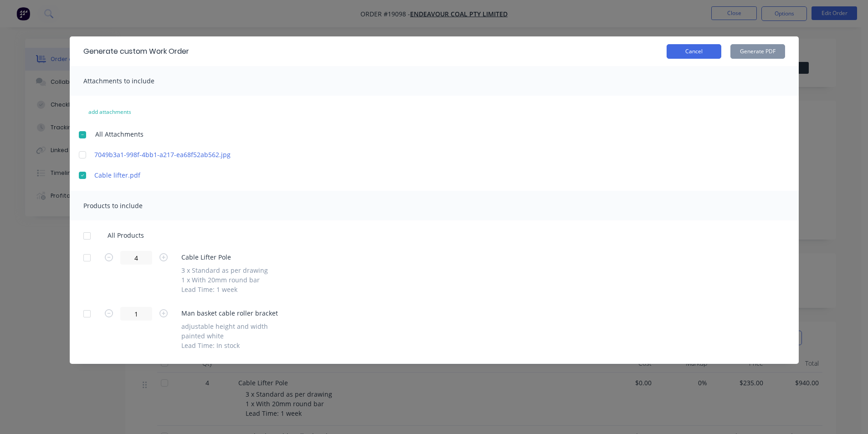 The width and height of the screenshot is (868, 434). I want to click on div: adjustable height and width painted white Lead Time: In stock, so click(229, 336).